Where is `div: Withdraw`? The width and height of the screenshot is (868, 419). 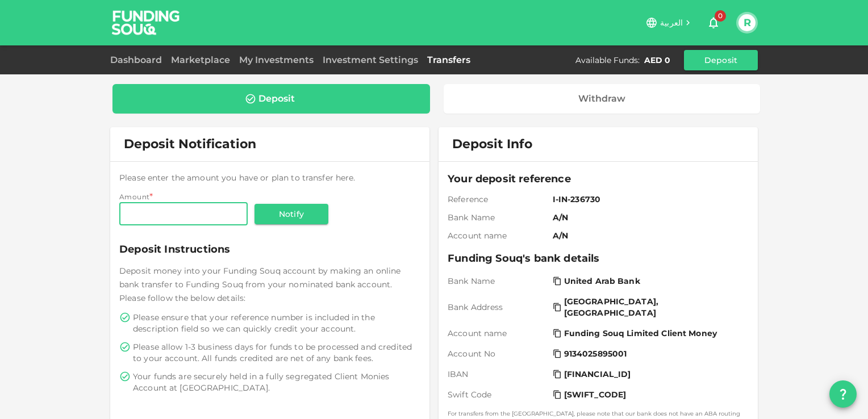
div: Withdraw is located at coordinates (602, 99).